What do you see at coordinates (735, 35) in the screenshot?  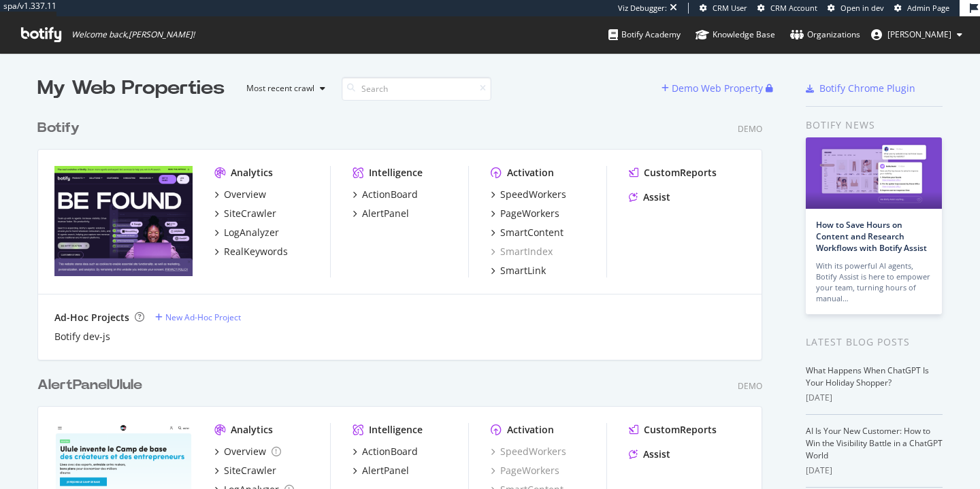 I see `a: Knowledge Base` at bounding box center [735, 35].